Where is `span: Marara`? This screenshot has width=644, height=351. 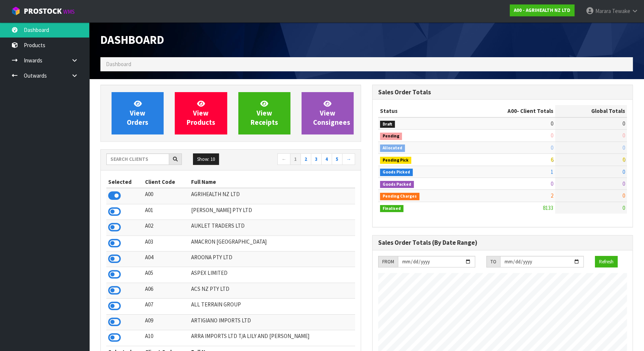 span: Marara is located at coordinates (603, 10).